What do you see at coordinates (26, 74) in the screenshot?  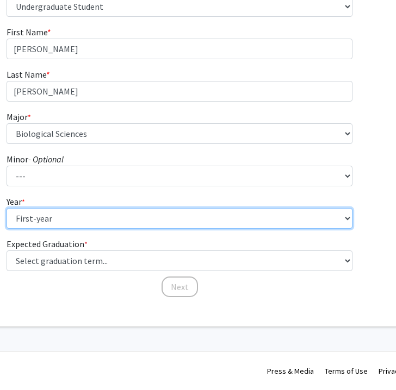 I see `span: Last Name` at bounding box center [26, 74].